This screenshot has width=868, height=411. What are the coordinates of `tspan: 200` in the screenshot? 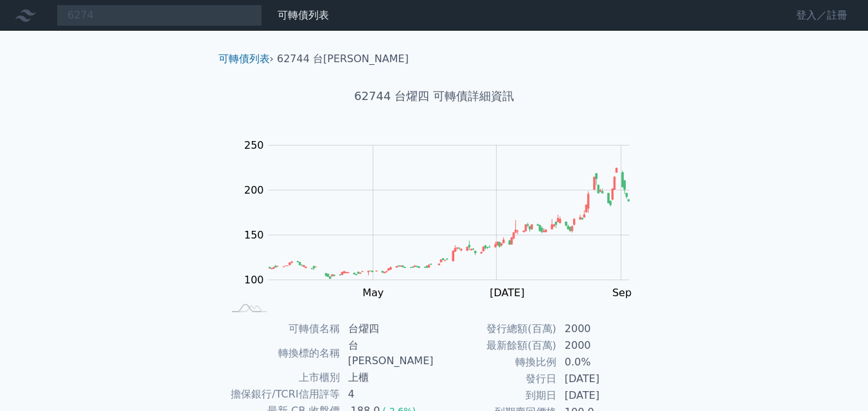 It's located at (253, 190).